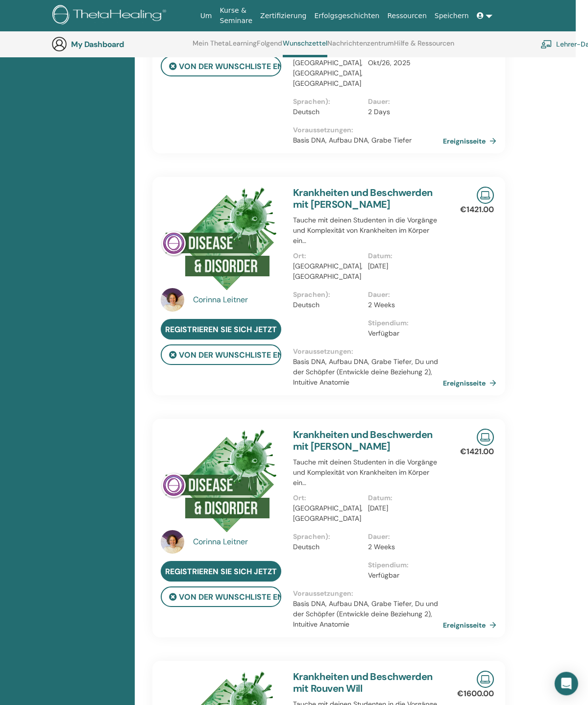 The width and height of the screenshot is (588, 705). What do you see at coordinates (110, 16) in the screenshot?
I see `img: logo.png` at bounding box center [110, 16].